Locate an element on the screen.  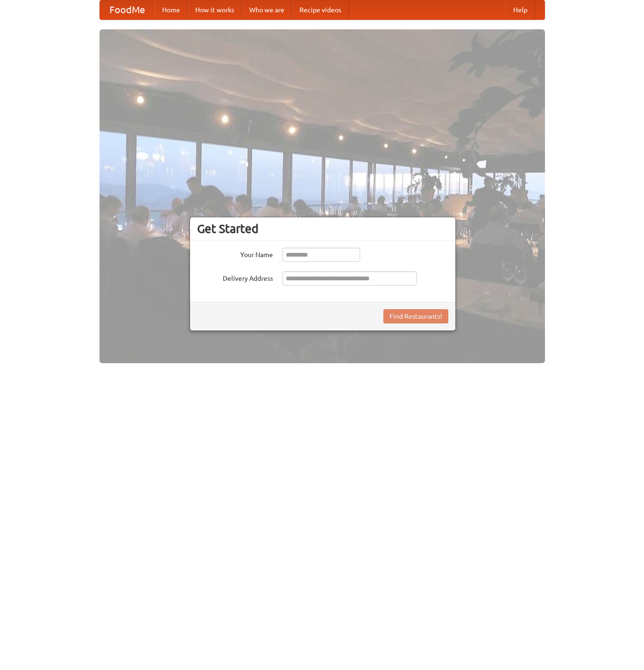
a: Who we are is located at coordinates (267, 10).